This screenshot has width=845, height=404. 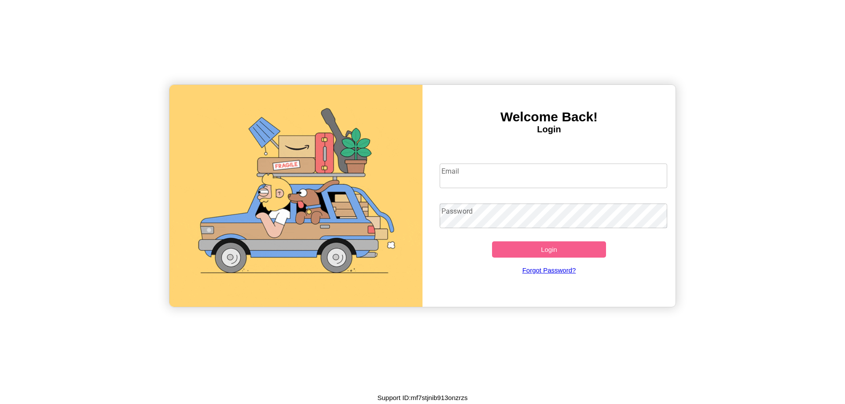 I want to click on img: gif, so click(x=296, y=196).